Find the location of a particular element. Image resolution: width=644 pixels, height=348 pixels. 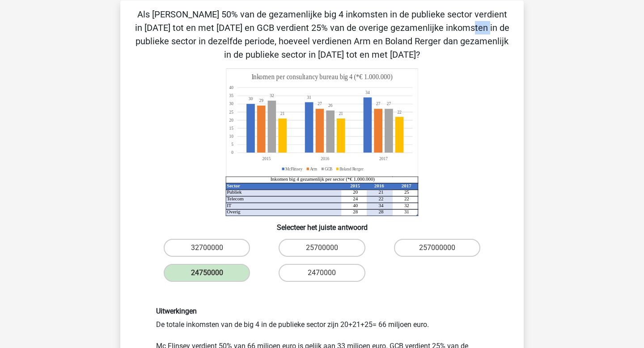

label: 2470000 is located at coordinates (322, 273).